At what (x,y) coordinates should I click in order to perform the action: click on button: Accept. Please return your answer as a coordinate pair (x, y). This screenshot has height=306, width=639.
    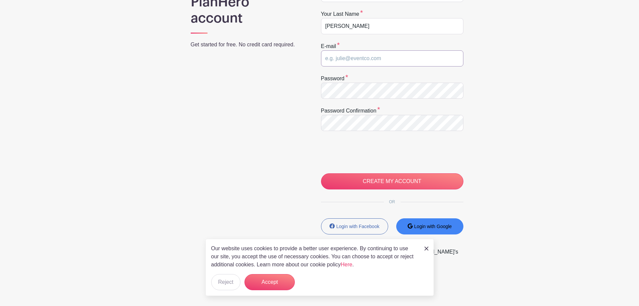
    Looking at the image, I should click on (270, 282).